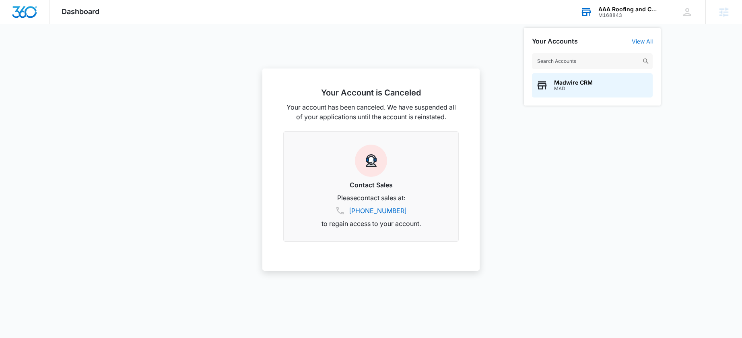  What do you see at coordinates (593, 61) in the screenshot?
I see `input: Search Accounts` at bounding box center [593, 61].